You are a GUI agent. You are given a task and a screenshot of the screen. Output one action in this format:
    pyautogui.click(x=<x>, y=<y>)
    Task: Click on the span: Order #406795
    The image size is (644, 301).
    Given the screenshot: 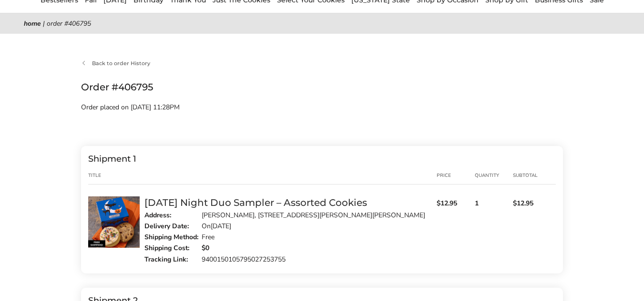 What is the action you would take?
    pyautogui.click(x=69, y=23)
    